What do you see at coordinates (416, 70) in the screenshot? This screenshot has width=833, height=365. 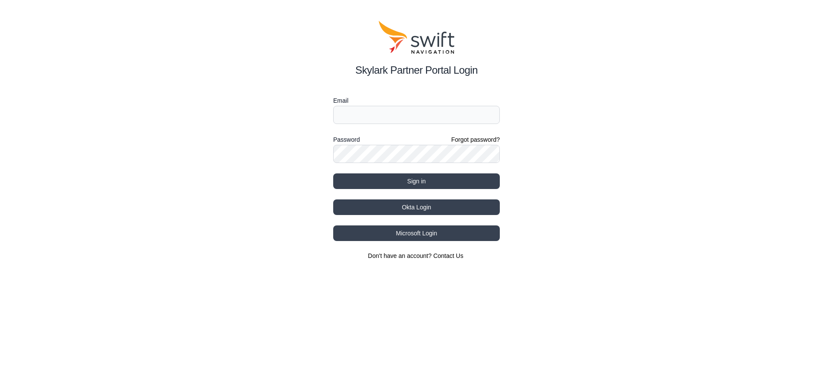 I see `h2: Skylark Partner Portal Login` at bounding box center [416, 70].